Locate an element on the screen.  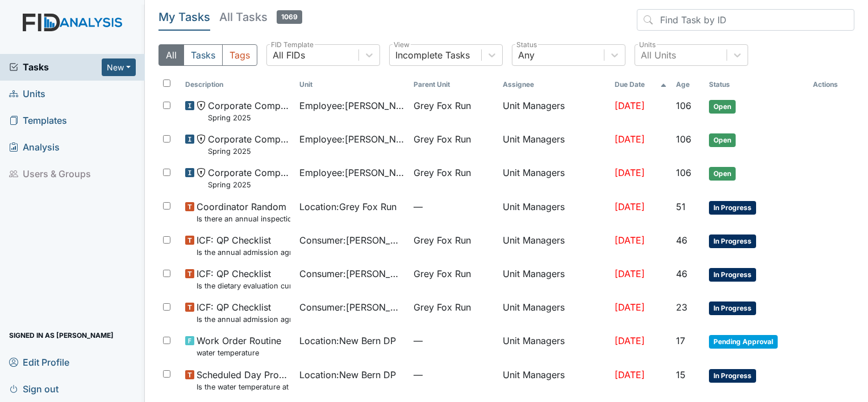
span: Tasks is located at coordinates (55, 67).